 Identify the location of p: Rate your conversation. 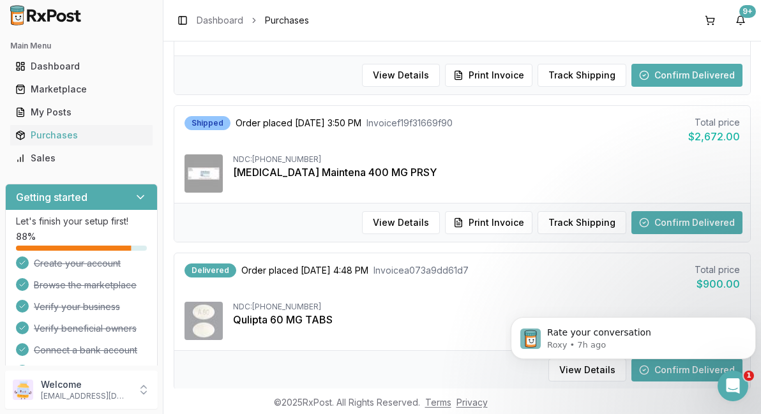
(138, 43).